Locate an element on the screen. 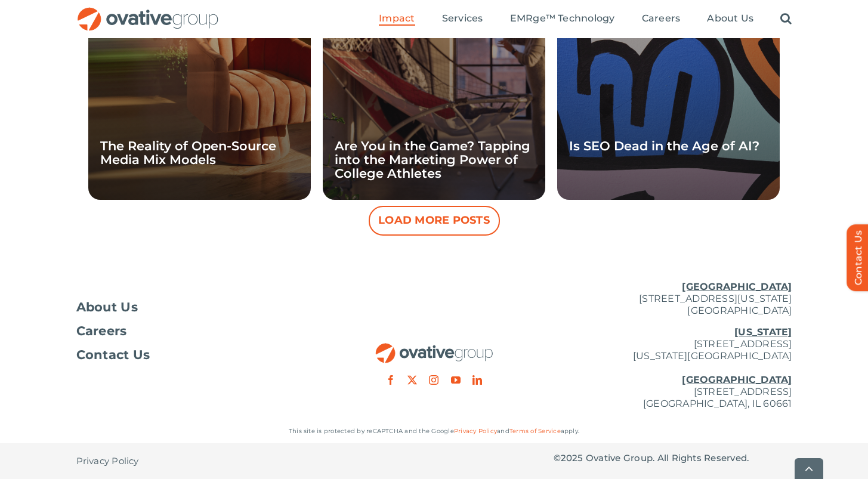 The height and width of the screenshot is (479, 868). nav: Footer - Privacy Policy is located at coordinates (195, 461).